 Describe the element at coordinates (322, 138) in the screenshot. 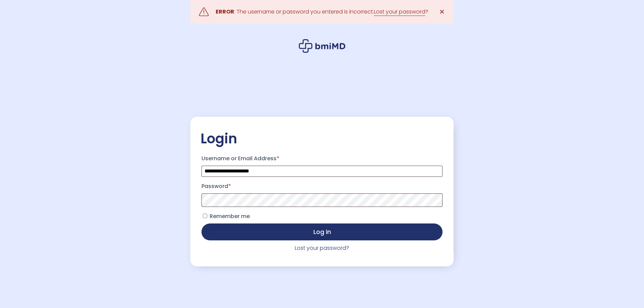

I see `h2: Login` at that location.